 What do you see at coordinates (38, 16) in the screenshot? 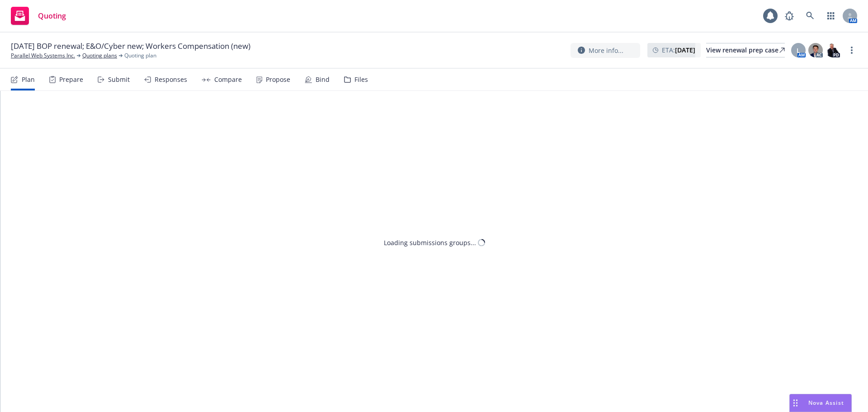
I see `a: Quoting` at bounding box center [38, 16].